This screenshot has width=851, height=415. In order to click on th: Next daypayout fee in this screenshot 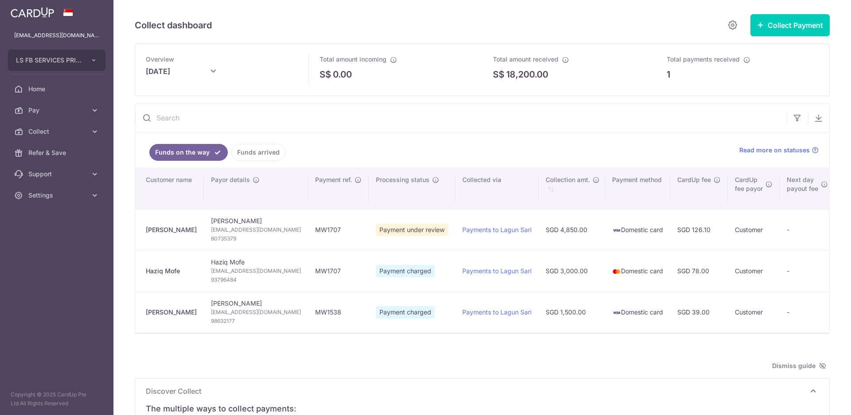, I will do `click(807, 189)`.